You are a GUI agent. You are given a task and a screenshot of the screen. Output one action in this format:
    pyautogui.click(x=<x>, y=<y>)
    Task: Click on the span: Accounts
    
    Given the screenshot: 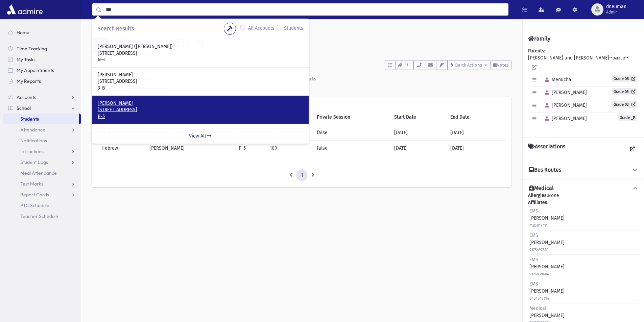 What is the action you would take?
    pyautogui.click(x=26, y=98)
    